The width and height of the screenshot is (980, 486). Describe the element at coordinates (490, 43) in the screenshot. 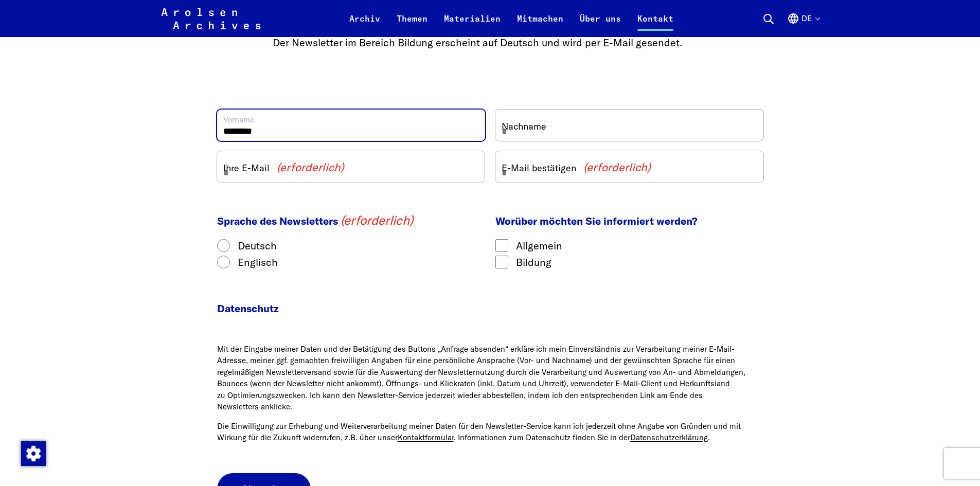

I see `p: Der Newsletter im Bereich Bildung erscheint auf Deutsch und wird per E-Mail gesendet.` at that location.